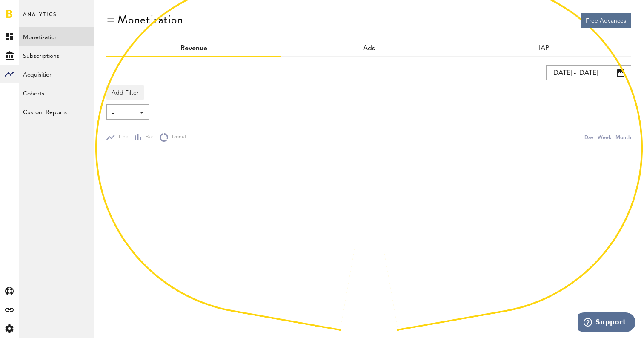 The width and height of the screenshot is (644, 338). I want to click on button: Add Filter, so click(125, 92).